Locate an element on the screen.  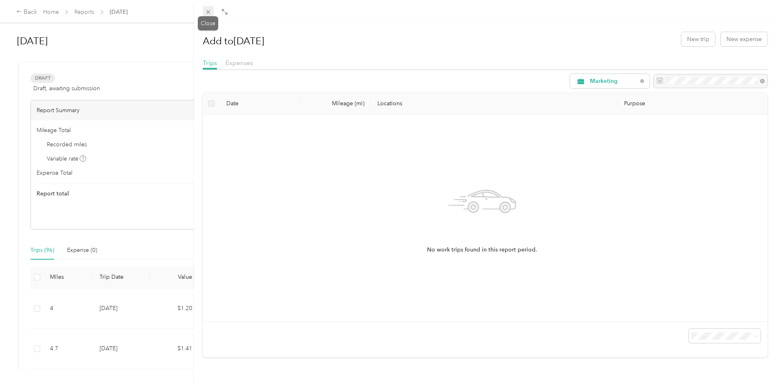
div: Close is located at coordinates (208, 23).